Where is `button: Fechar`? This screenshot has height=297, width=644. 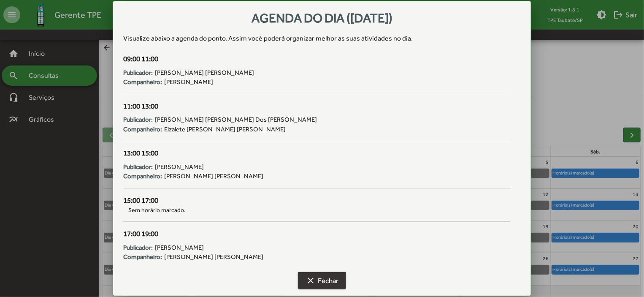 button: Fechar is located at coordinates (322, 280).